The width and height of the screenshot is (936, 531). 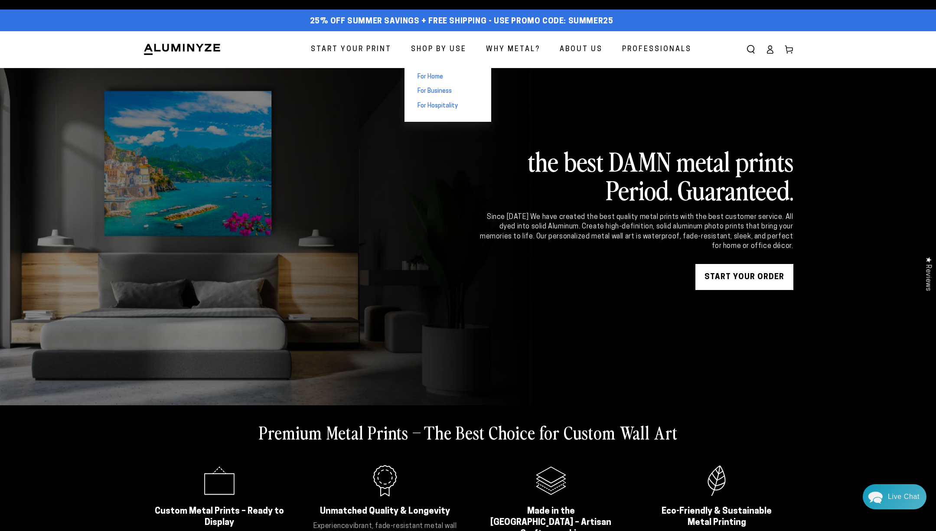 What do you see at coordinates (439, 49) in the screenshot?
I see `a: Shop By Use` at bounding box center [439, 49].